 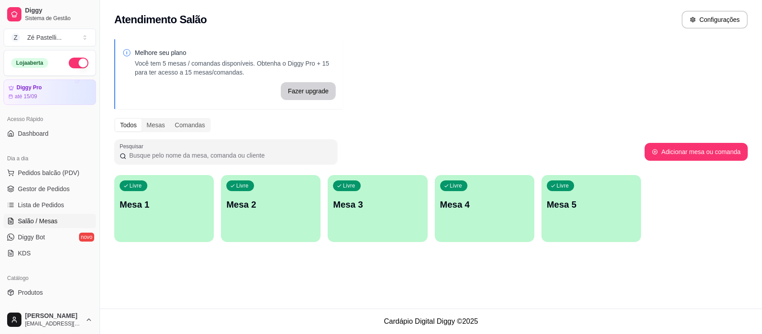 I want to click on article: até 15/09, so click(x=26, y=96).